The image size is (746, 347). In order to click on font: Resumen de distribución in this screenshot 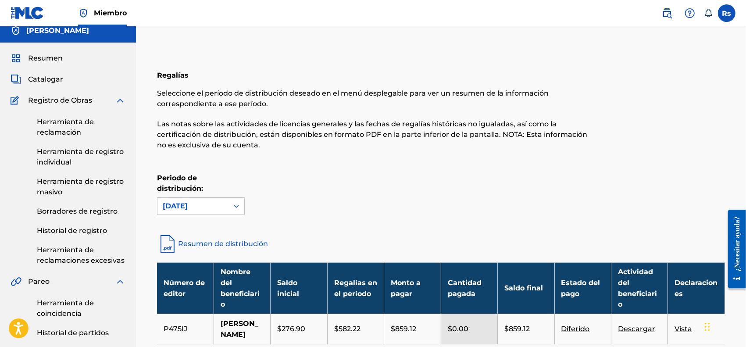, I will do `click(223, 243)`.